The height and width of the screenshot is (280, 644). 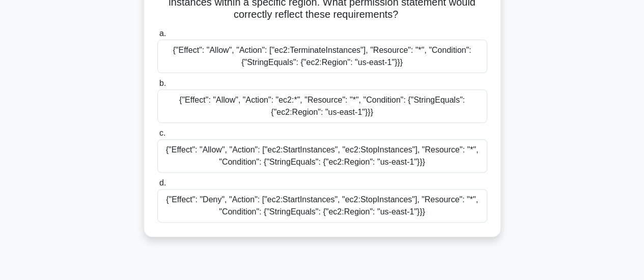 I want to click on span: a., so click(x=163, y=33).